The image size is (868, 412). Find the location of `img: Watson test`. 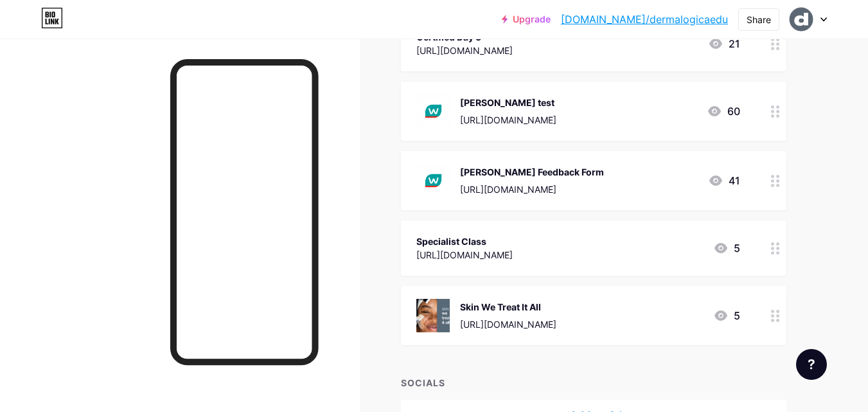

img: Watson test is located at coordinates (434, 112).